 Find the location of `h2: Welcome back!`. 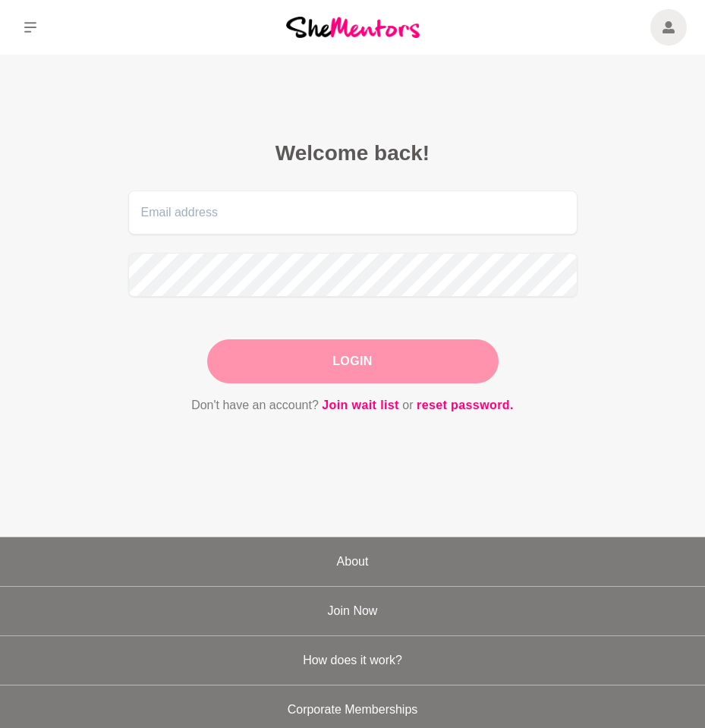

h2: Welcome back! is located at coordinates (353, 153).